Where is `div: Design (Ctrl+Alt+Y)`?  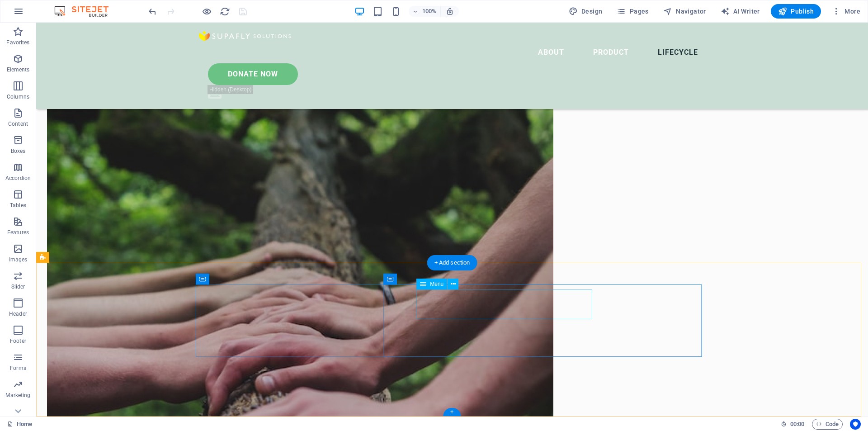 div: Design (Ctrl+Alt+Y) is located at coordinates (585, 11).